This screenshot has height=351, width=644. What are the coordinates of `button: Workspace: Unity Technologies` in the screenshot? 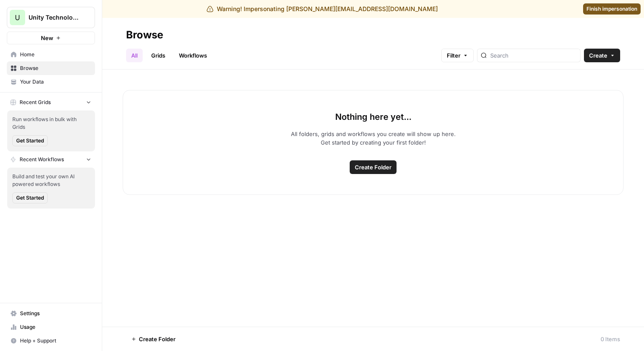 It's located at (50, 17).